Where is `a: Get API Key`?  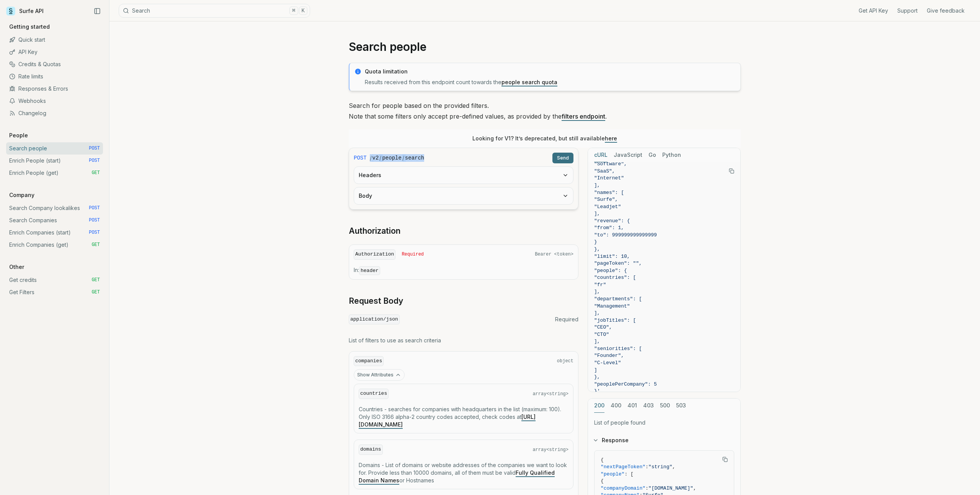
a: Get API Key is located at coordinates (873, 10).